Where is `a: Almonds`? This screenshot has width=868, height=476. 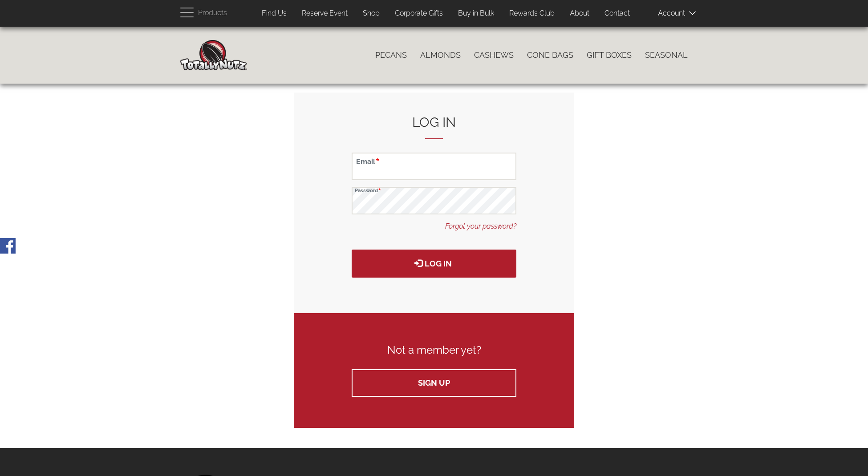
a: Almonds is located at coordinates (440, 55).